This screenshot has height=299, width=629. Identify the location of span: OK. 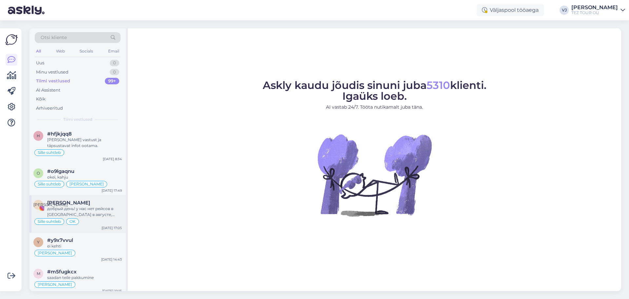
(72, 221).